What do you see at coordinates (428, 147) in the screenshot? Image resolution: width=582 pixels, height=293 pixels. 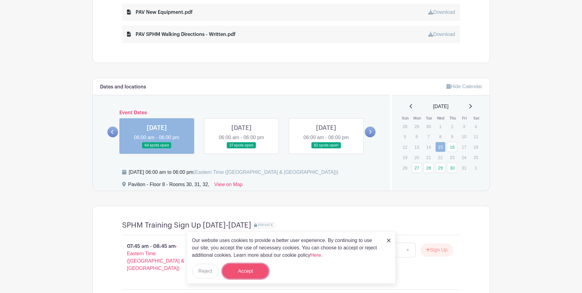 I see `p: 14` at bounding box center [428, 147].